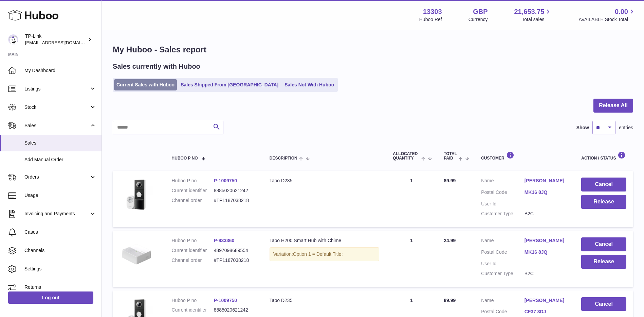 The width and height of the screenshot is (644, 317). Describe the element at coordinates (136, 254) in the screenshot. I see `img: 04_large_20230412092045b.png` at that location.